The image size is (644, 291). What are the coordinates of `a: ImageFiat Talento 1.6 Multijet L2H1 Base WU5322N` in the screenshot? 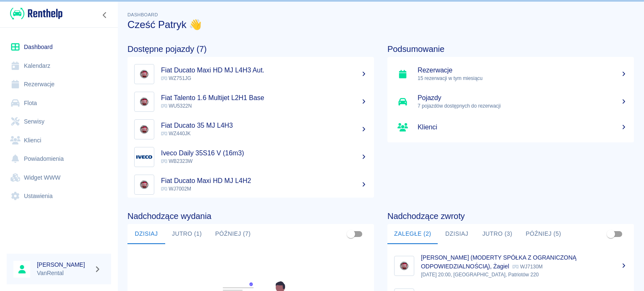 It's located at (250, 102).